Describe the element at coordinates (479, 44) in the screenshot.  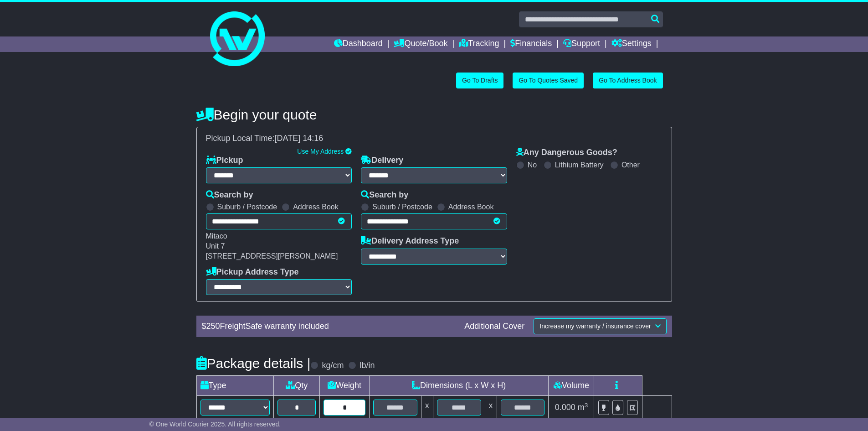
I see `a: Tracking` at that location.